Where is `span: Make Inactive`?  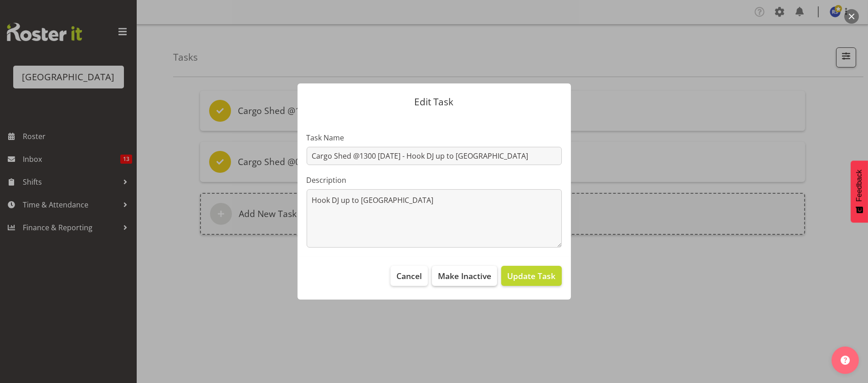
span: Make Inactive is located at coordinates (464, 276).